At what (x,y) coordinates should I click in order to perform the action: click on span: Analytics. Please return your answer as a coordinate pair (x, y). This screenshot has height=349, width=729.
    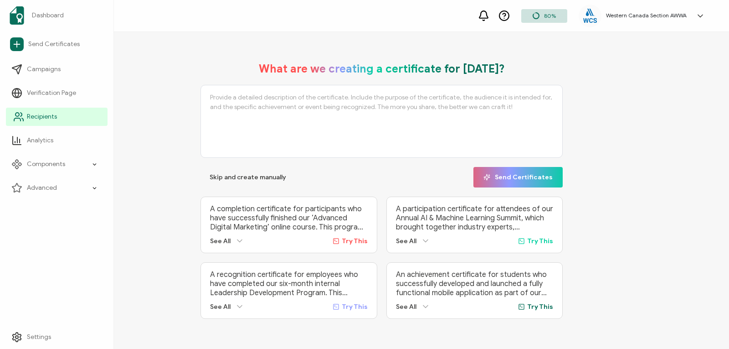
    Looking at the image, I should click on (40, 140).